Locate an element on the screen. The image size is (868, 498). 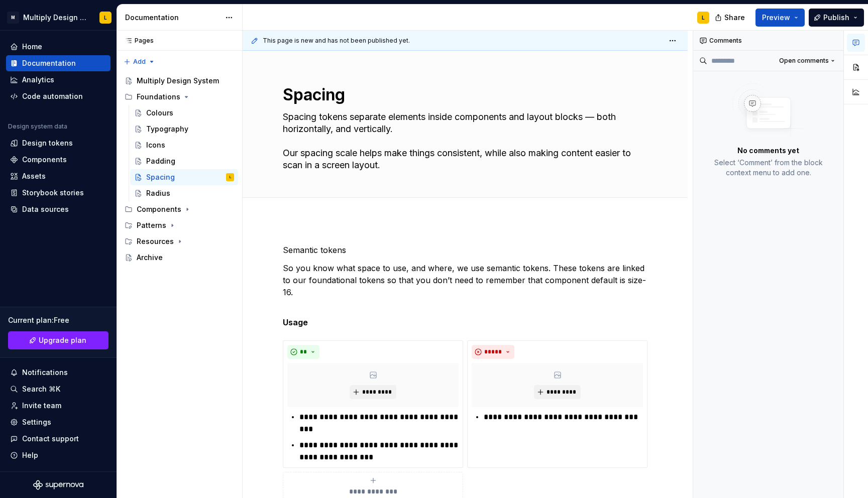
div: Pages is located at coordinates (137, 41).